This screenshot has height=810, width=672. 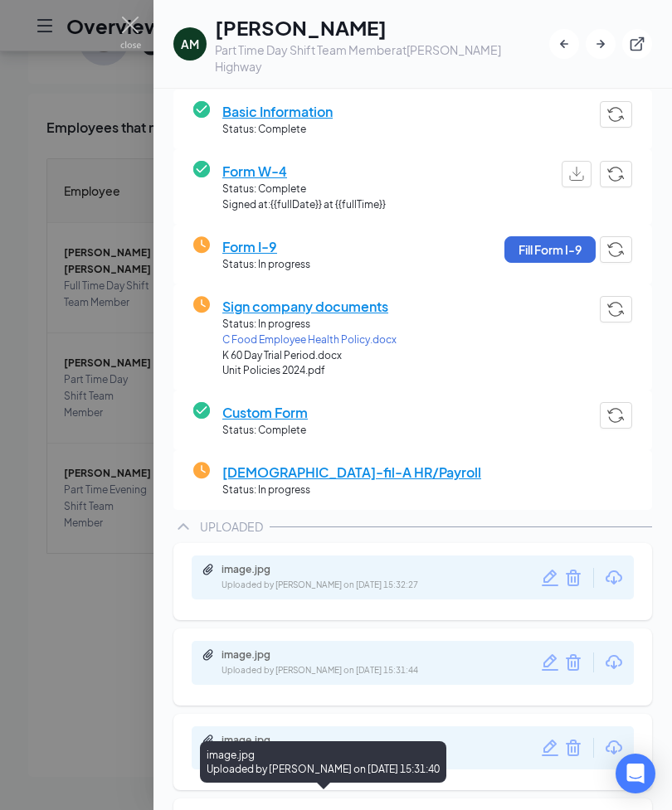 What do you see at coordinates (601, 44) in the screenshot?
I see `svg: ArrowRight` at bounding box center [601, 44].